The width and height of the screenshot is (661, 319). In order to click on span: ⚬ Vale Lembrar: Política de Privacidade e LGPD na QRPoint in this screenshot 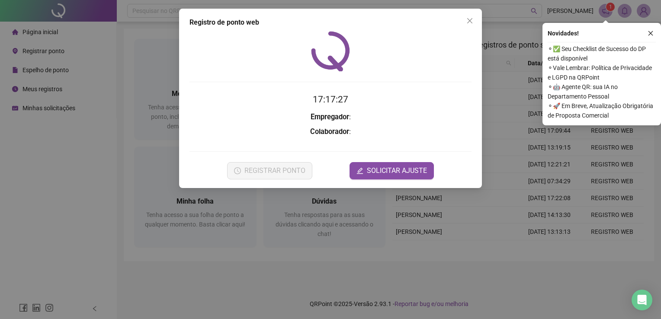, I will do `click(601, 73)`.